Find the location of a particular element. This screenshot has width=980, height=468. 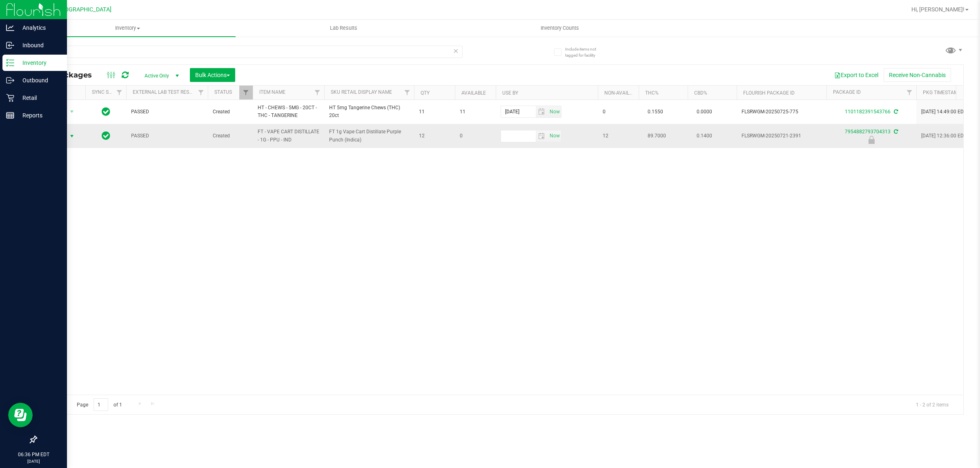

inline-svg: Outbound is located at coordinates (10, 80).